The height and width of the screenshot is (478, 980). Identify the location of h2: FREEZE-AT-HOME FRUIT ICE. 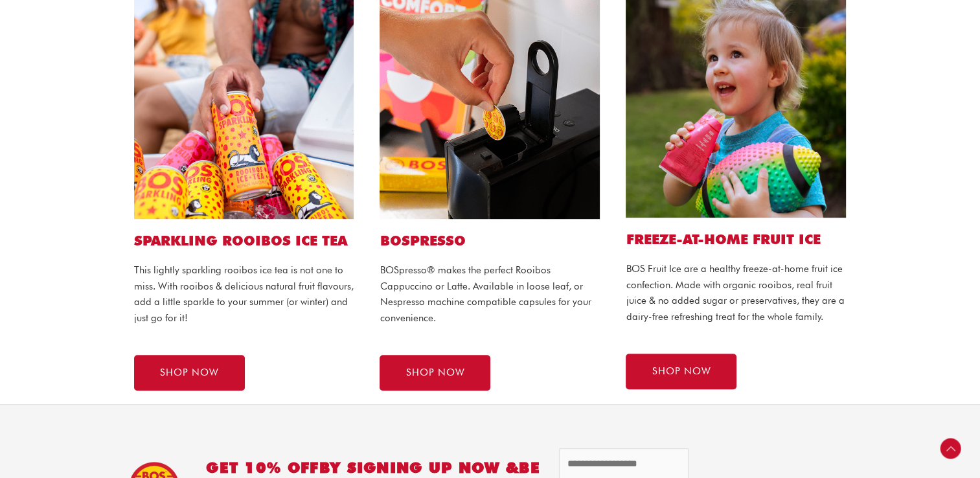
(736, 239).